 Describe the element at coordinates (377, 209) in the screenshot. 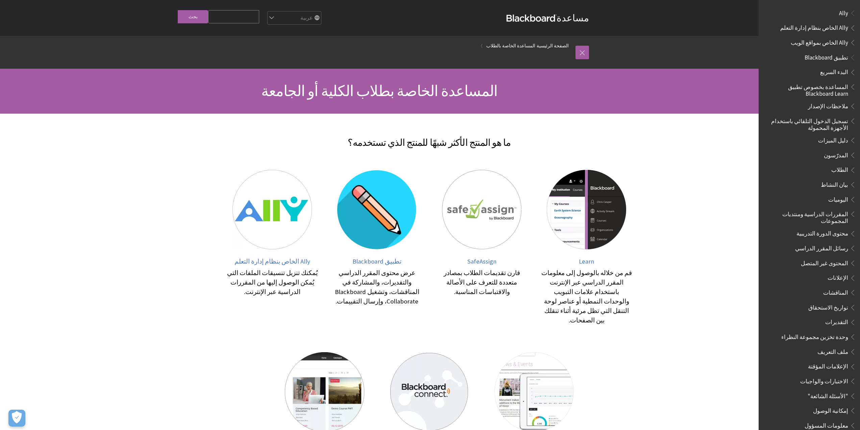

I see `img: تطبيق Blackboard` at that location.